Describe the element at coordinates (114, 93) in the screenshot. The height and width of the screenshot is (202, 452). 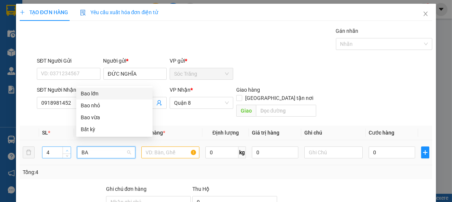
I see `div: Bao lớn` at that location.